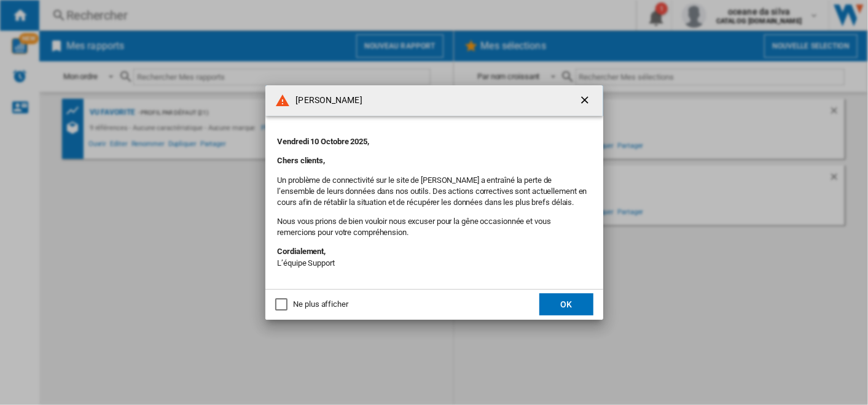 Image resolution: width=868 pixels, height=405 pixels. Describe the element at coordinates (324, 141) in the screenshot. I see `strong: Vendredi 10 Octobre 2025,` at that location.